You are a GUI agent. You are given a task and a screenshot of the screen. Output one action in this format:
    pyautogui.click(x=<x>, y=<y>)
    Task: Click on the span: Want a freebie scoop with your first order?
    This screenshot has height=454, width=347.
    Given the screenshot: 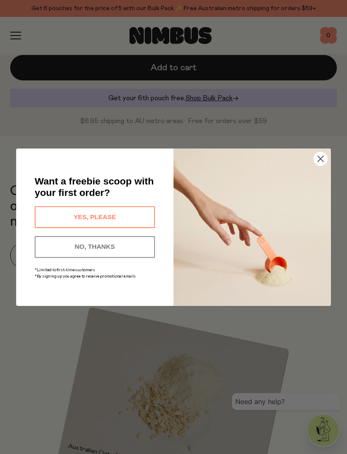 What is the action you would take?
    pyautogui.click(x=94, y=186)
    